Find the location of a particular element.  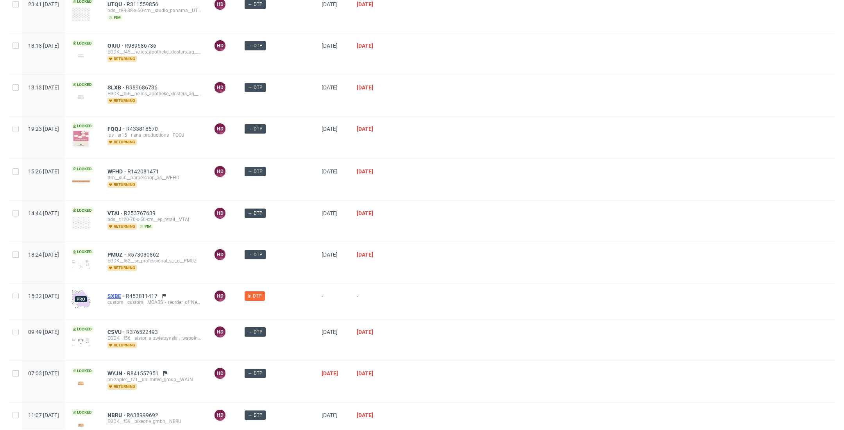

span: R311559856 is located at coordinates (143, 4).